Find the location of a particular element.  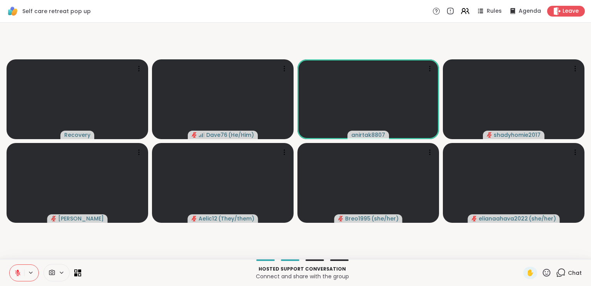

span: ( He/Him ) is located at coordinates (241, 135).